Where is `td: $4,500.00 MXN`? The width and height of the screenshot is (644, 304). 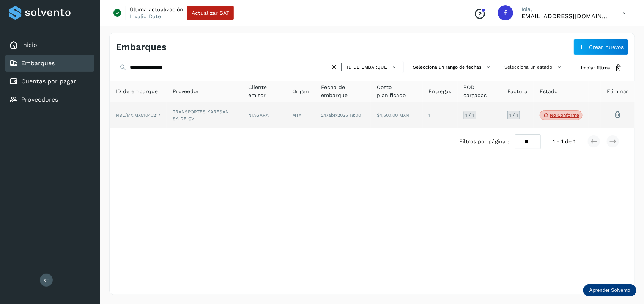 td: $4,500.00 MXN is located at coordinates (397, 115).